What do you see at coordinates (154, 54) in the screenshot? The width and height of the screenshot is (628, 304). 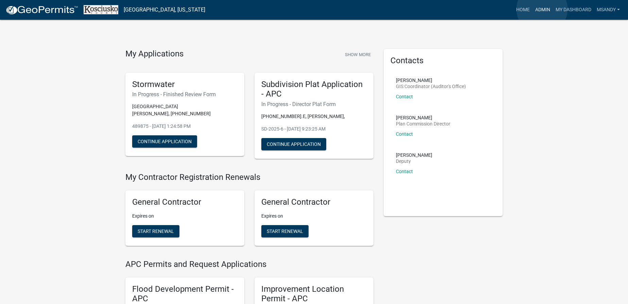 I see `h4: My Applications` at bounding box center [154, 54].